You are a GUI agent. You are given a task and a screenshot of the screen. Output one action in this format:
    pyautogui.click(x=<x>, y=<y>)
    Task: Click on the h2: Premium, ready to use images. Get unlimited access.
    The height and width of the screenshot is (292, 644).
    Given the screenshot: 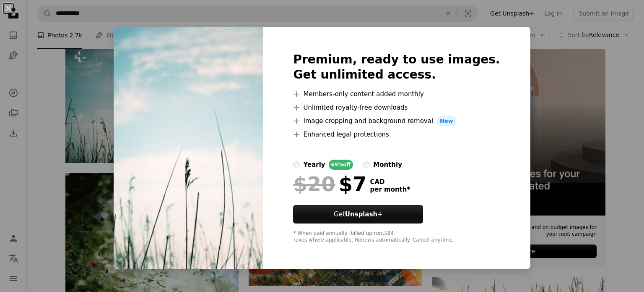 What is the action you would take?
    pyautogui.click(x=396, y=67)
    